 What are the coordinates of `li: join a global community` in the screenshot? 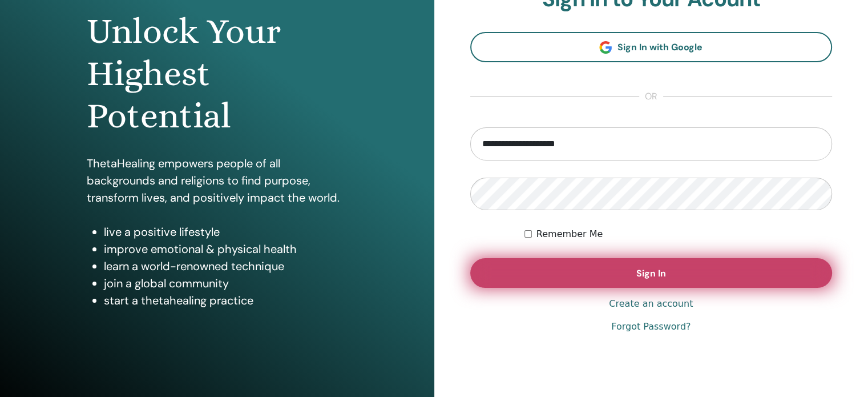 It's located at (225, 283).